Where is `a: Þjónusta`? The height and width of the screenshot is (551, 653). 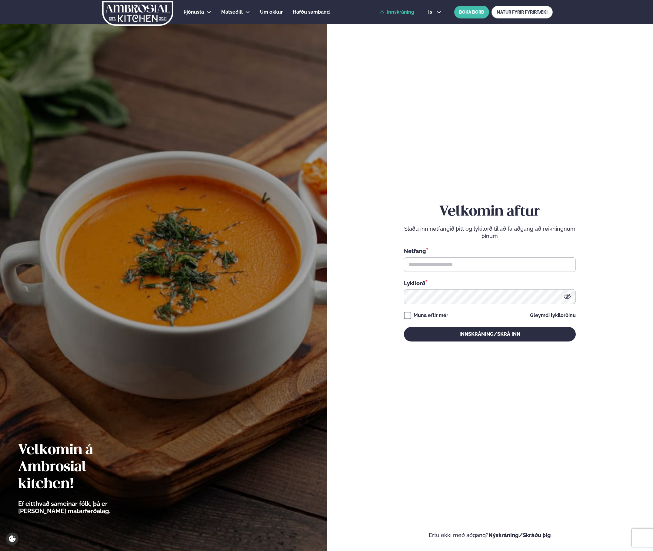 a: Þjónusta is located at coordinates (194, 12).